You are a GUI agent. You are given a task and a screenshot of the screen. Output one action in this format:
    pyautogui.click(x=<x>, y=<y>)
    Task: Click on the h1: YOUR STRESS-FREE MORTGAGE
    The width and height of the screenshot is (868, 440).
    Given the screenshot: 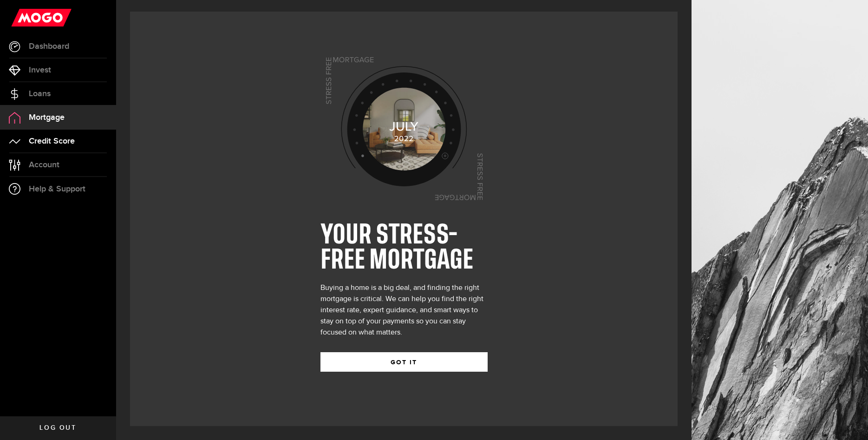 What is the action you would take?
    pyautogui.click(x=404, y=248)
    